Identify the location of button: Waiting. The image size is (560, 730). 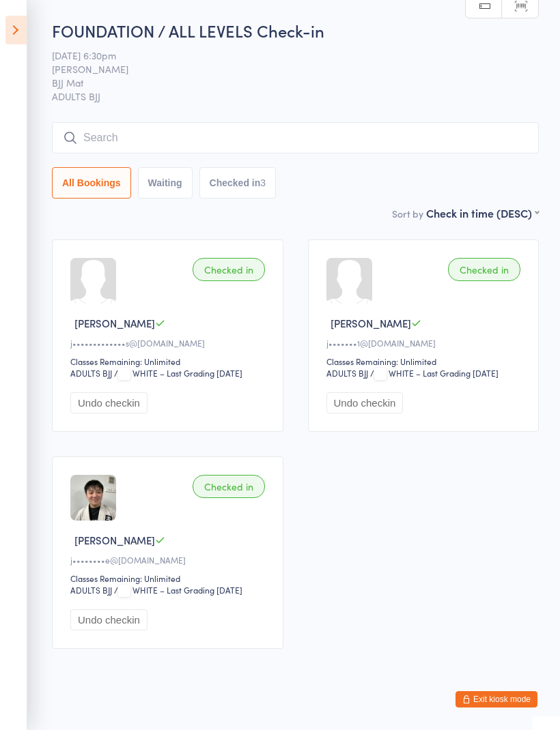
(165, 183).